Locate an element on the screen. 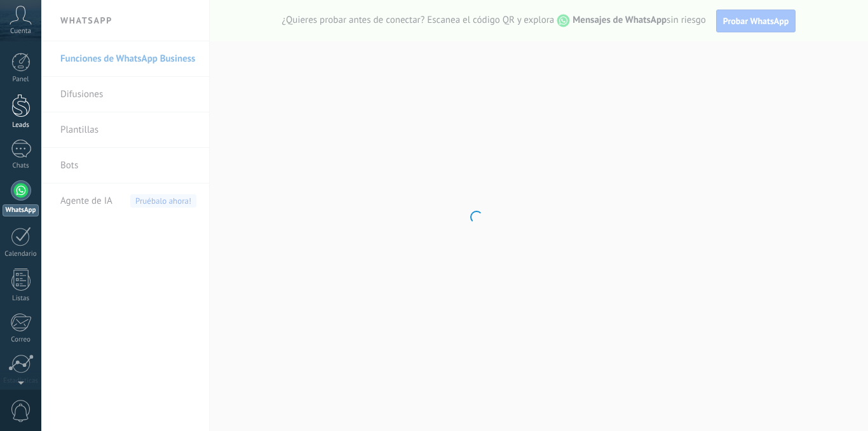 This screenshot has height=431, width=868. div: Correo is located at coordinates (21, 340).